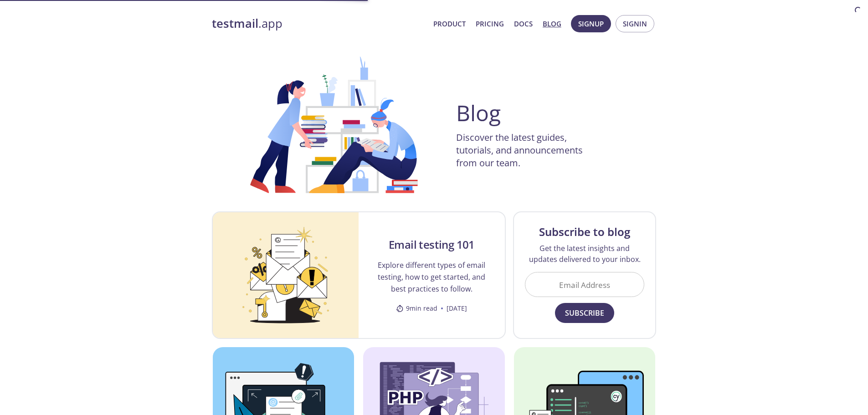 The image size is (868, 415). Describe the element at coordinates (529, 150) in the screenshot. I see `p: Discover the latest guides, tutorials, and announcements from our team.` at that location.